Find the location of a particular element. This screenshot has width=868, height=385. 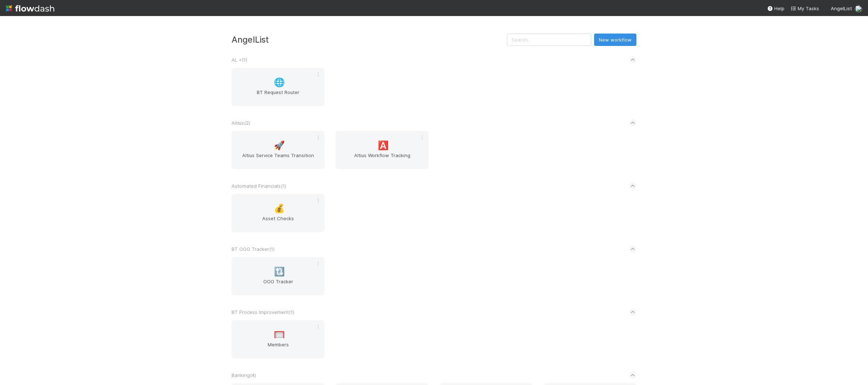

a: 🚀Altius Service Teams Transition is located at coordinates (278, 150).